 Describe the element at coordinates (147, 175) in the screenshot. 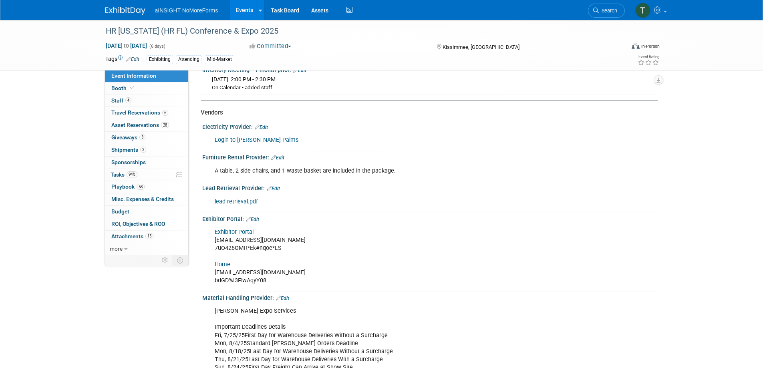

I see `a: Tasks94%` at that location.